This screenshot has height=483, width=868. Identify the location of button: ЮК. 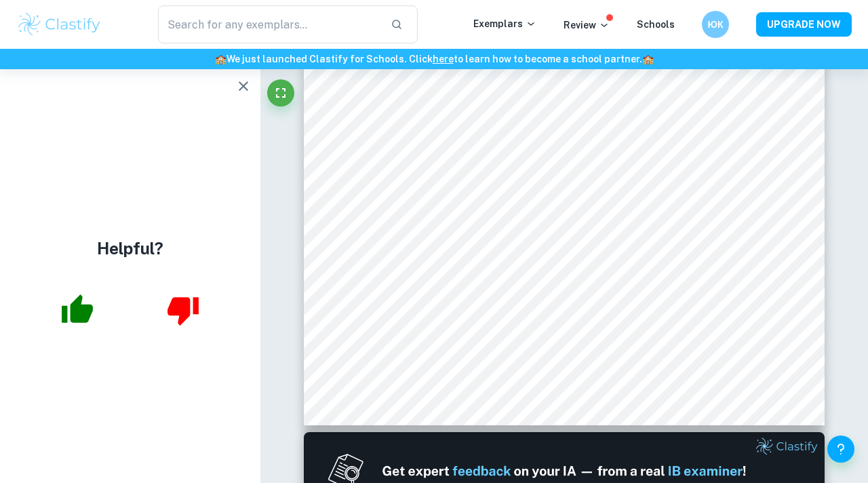
(716, 24).